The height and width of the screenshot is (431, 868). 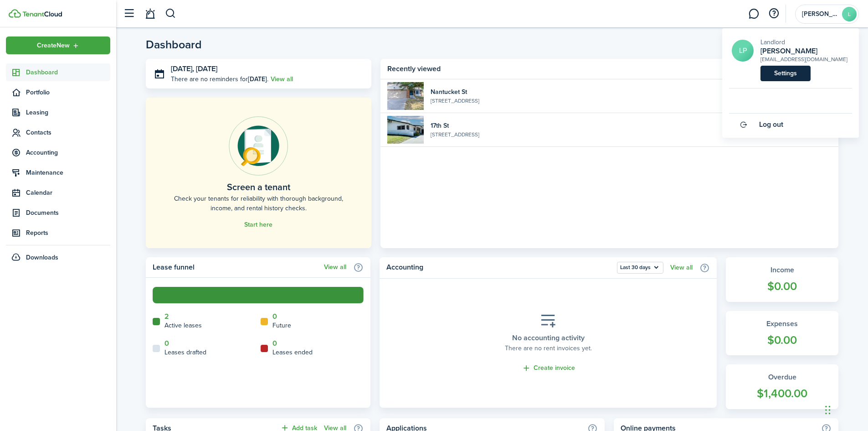 I want to click on a: Start here, so click(x=259, y=225).